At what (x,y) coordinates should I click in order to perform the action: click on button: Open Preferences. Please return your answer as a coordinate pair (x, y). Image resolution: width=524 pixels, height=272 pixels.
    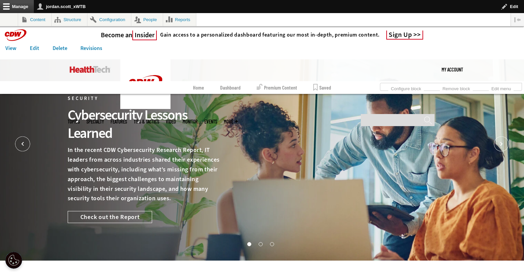
    Looking at the image, I should click on (14, 260).